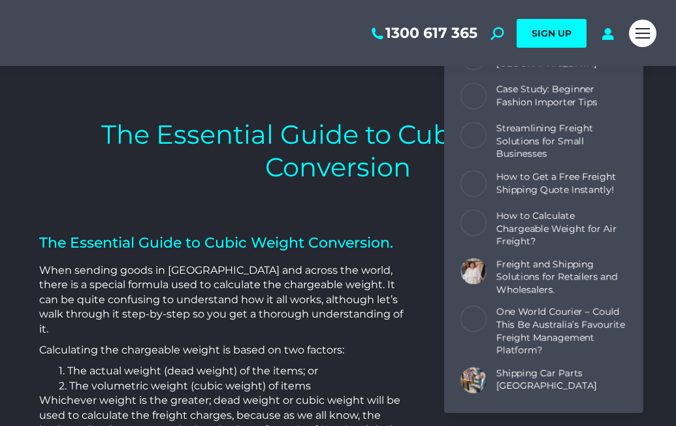  Describe the element at coordinates (222, 386) in the screenshot. I see `div: 2. The volumetric weight (cubic weight) of items` at that location.